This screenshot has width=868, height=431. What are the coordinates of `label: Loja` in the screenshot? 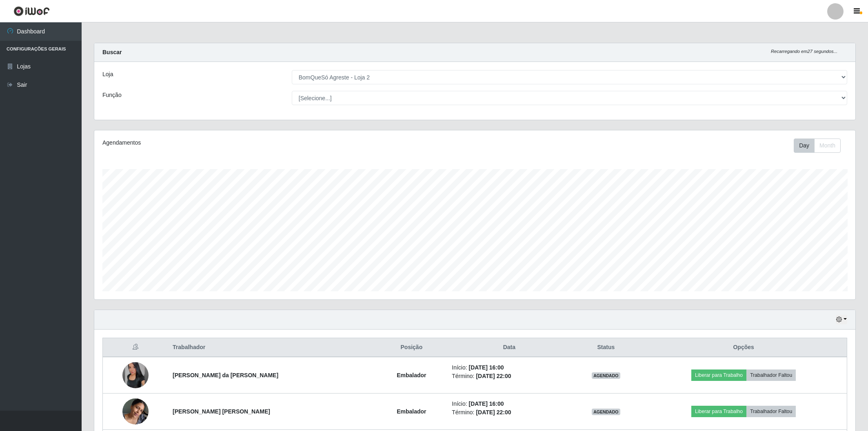 It's located at (107, 74).